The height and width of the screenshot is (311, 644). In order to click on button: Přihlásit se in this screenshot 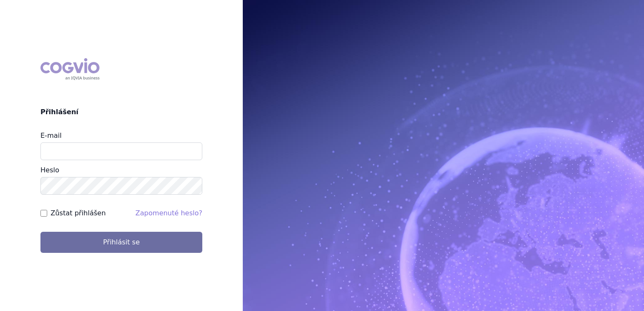, I will do `click(121, 242)`.